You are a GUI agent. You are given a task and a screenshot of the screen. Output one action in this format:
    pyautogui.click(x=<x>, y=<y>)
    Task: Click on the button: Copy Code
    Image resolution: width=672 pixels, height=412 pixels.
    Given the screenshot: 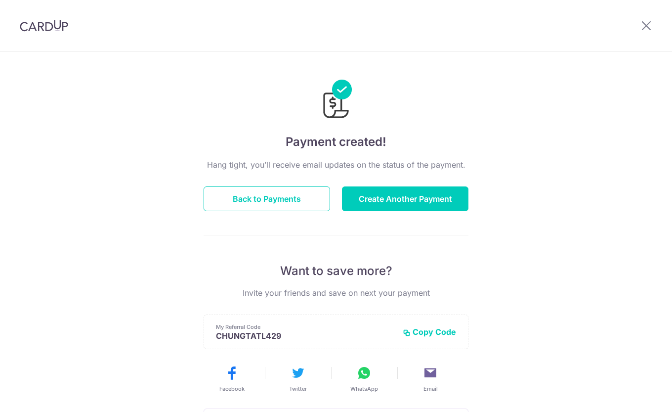 What is the action you would take?
    pyautogui.click(x=429, y=332)
    